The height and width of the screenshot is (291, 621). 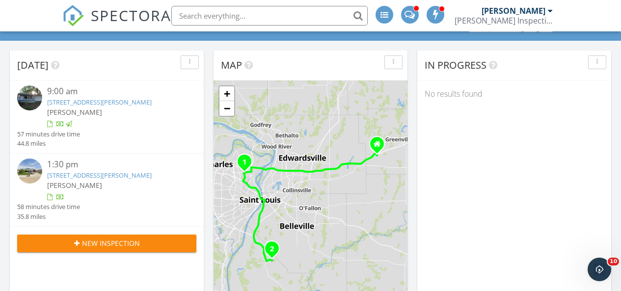 I want to click on div: Hawley Inspections, so click(x=503, y=21).